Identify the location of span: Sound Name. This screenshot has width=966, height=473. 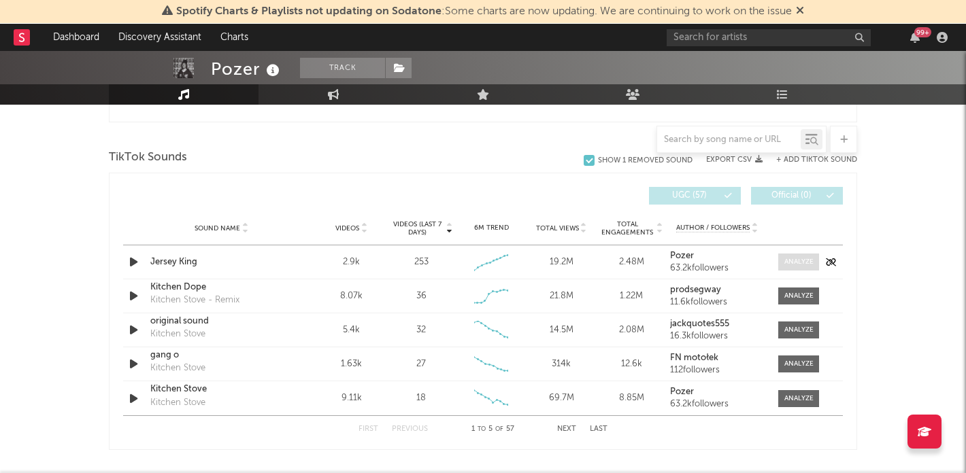
(217, 229).